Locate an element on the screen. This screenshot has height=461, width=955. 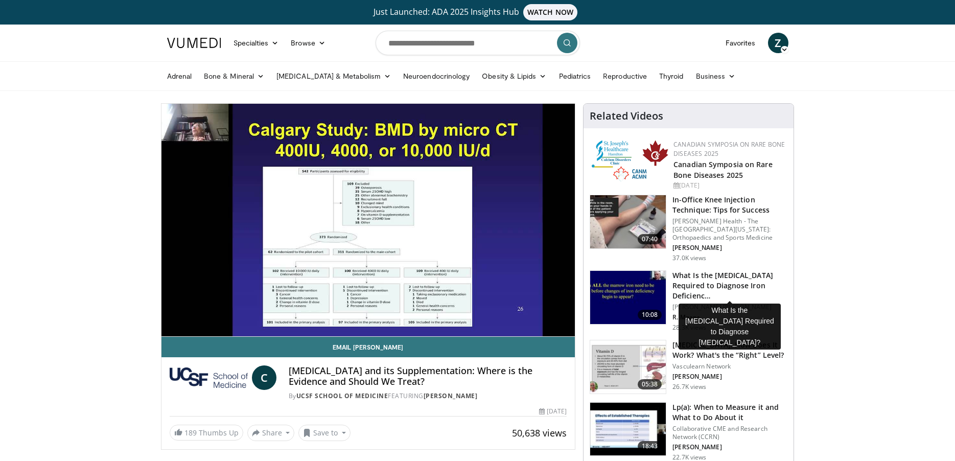
p: Vasculearn Network is located at coordinates (730, 366).